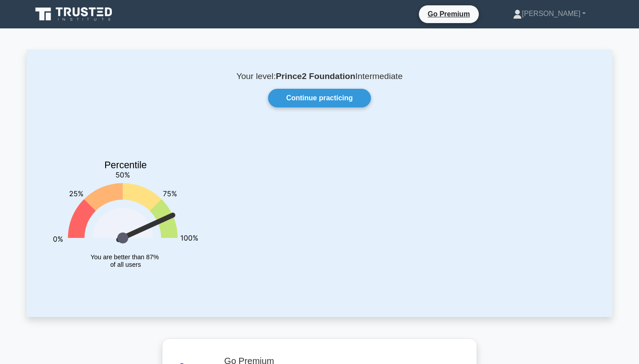 Image resolution: width=639 pixels, height=364 pixels. What do you see at coordinates (320, 76) in the screenshot?
I see `p: Your level: Intermediate` at bounding box center [320, 76].